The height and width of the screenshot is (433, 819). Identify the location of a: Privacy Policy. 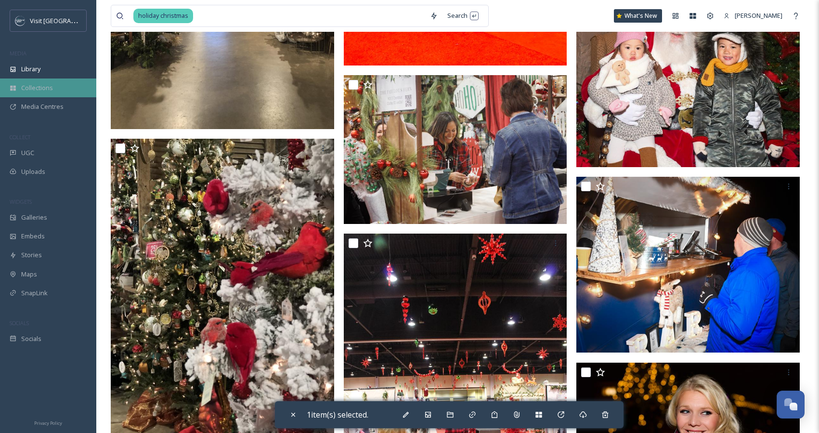
(48, 422).